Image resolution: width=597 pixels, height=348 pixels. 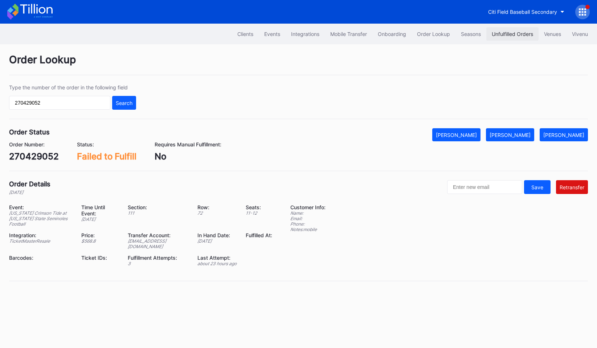 I want to click on div: 270429052, so click(x=34, y=156).